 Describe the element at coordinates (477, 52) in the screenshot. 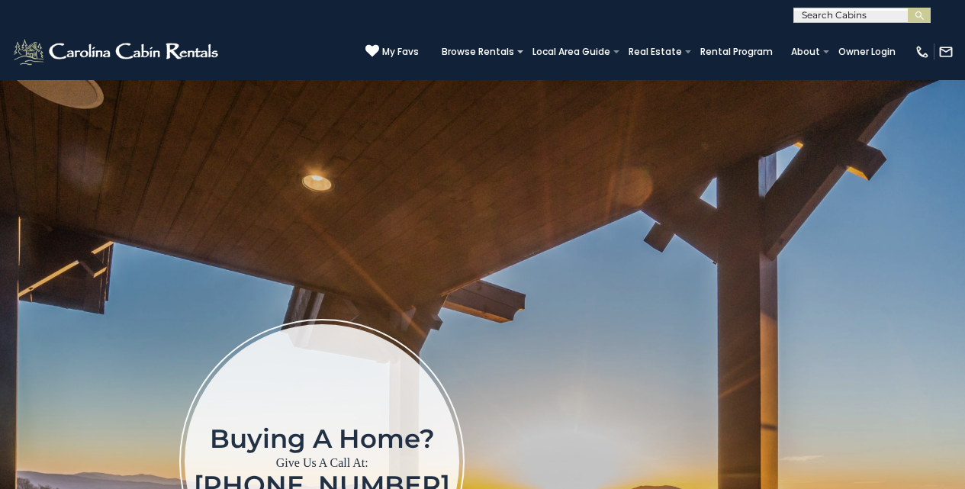

I see `a: Browse Rentals` at that location.